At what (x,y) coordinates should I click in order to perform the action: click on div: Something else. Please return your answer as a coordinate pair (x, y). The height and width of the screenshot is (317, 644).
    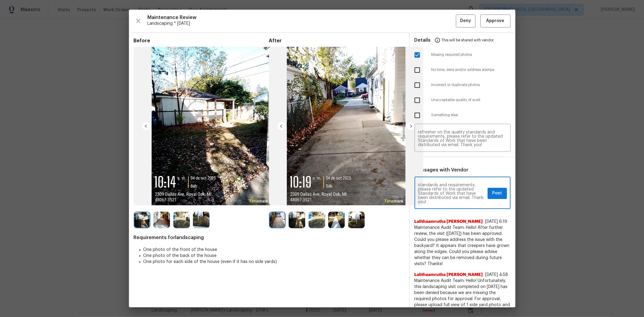
    Looking at the image, I should click on (462, 116).